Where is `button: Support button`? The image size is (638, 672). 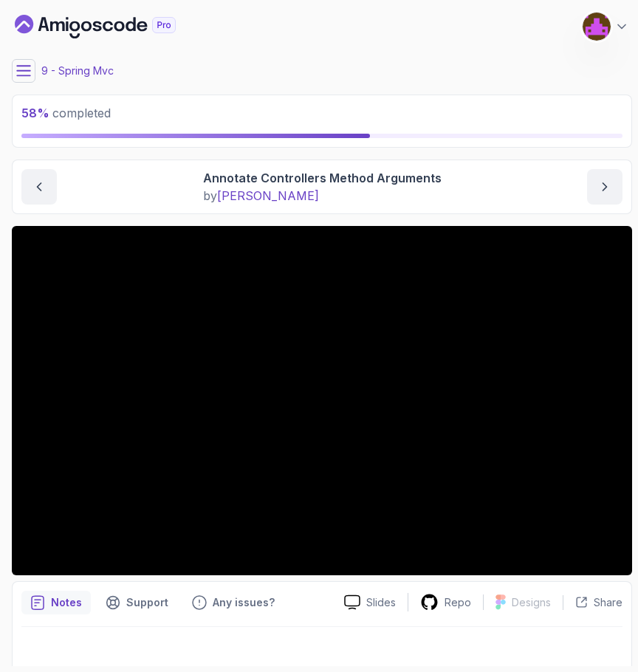 button: Support button is located at coordinates (137, 602).